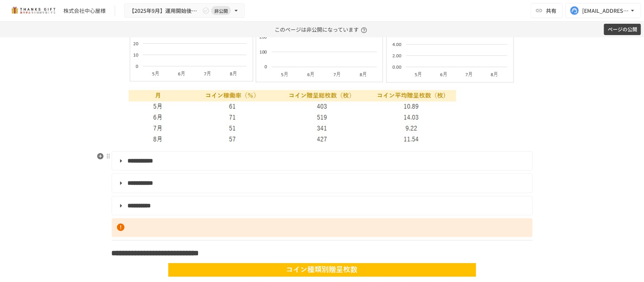  Describe the element at coordinates (623, 30) in the screenshot. I see `button: ページの公開` at that location.